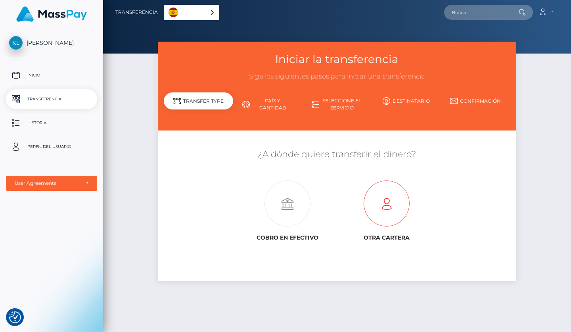  I want to click on img: MassPay, so click(52, 14).